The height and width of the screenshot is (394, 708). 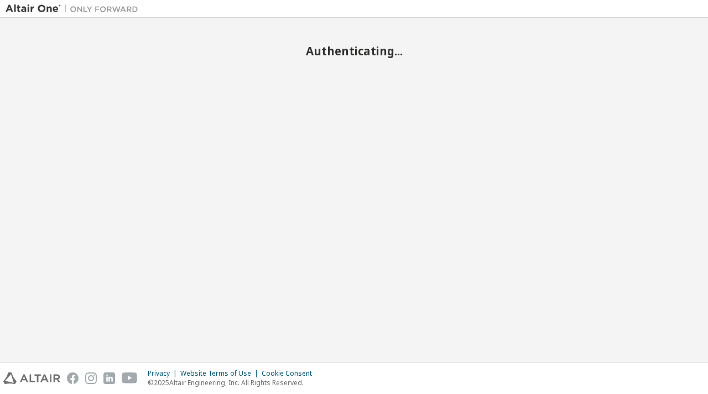 What do you see at coordinates (129, 378) in the screenshot?
I see `img: youtube.svg` at bounding box center [129, 378].